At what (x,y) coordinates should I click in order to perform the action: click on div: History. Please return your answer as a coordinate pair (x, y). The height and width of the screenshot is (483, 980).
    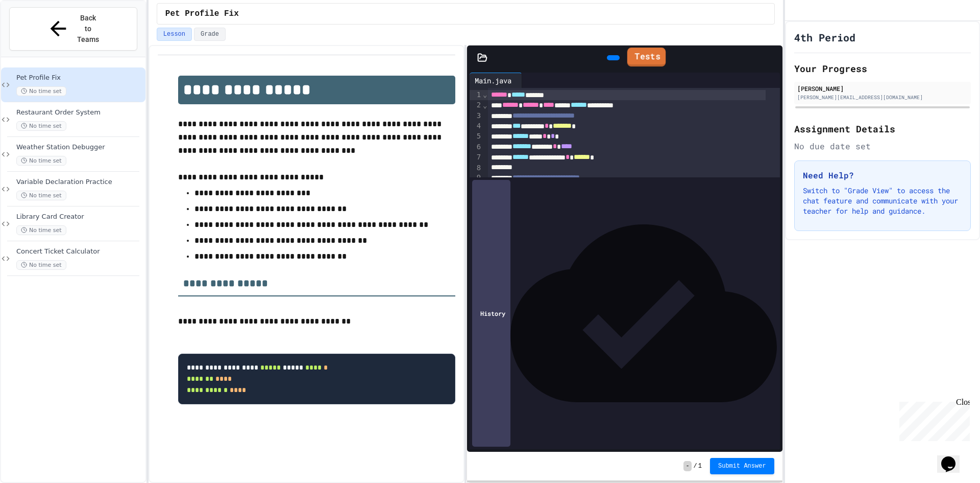
    Looking at the image, I should click on (491, 314).